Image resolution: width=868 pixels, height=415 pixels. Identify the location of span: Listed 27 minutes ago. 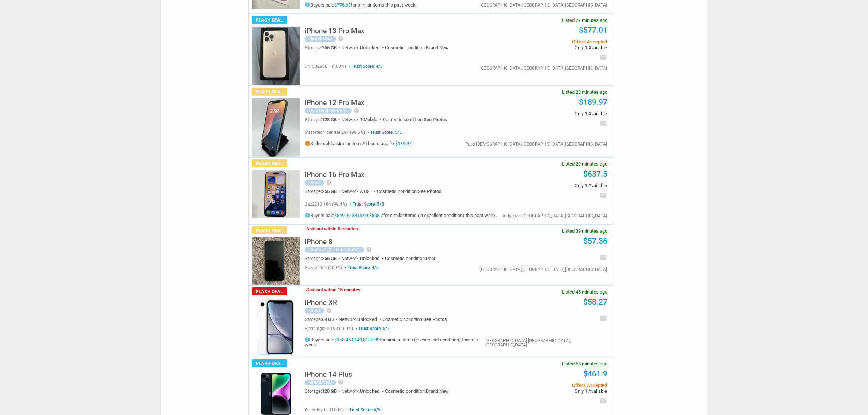
(584, 20).